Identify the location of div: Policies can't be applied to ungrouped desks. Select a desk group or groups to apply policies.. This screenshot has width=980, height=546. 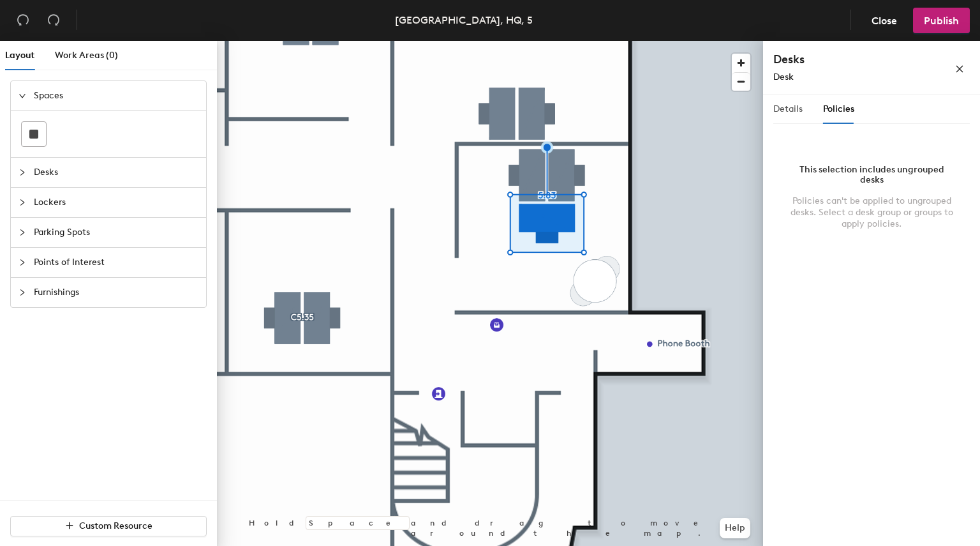
(871, 212).